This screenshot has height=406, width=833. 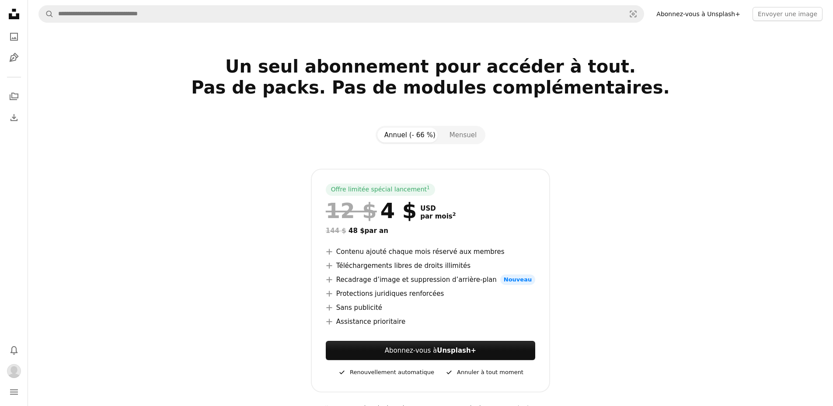 What do you see at coordinates (463, 135) in the screenshot?
I see `button: Mensuel` at bounding box center [463, 135].